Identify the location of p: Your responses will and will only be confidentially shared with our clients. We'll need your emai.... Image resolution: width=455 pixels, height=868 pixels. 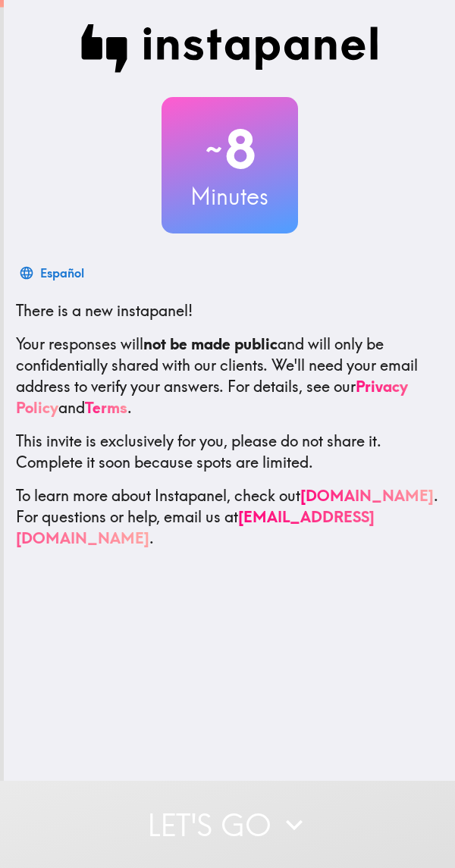
(229, 376).